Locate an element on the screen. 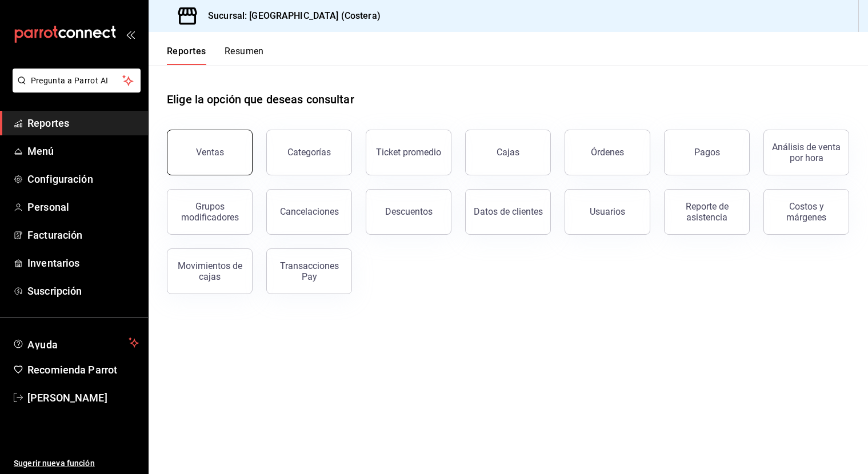  div: Costos y márgenes is located at coordinates (806, 212).